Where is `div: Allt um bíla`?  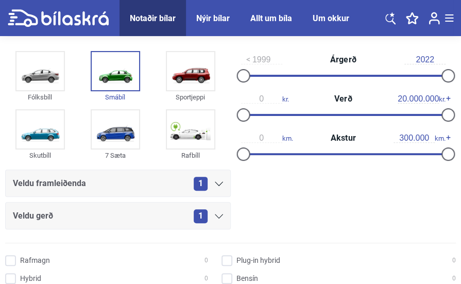
div: Allt um bíla is located at coordinates (271, 18).